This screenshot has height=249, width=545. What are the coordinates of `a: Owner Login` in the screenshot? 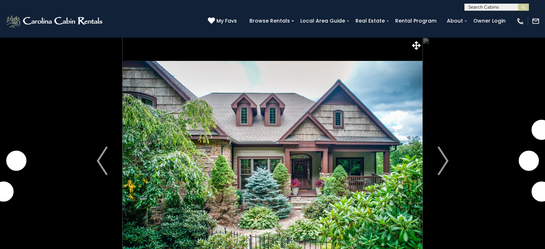 It's located at (489, 21).